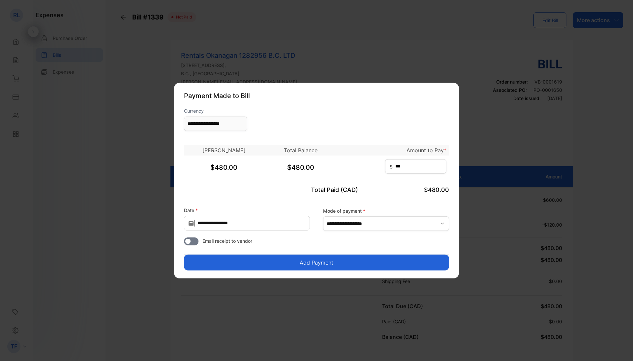  I want to click on p: Total Paid (CAD), so click(317, 189).